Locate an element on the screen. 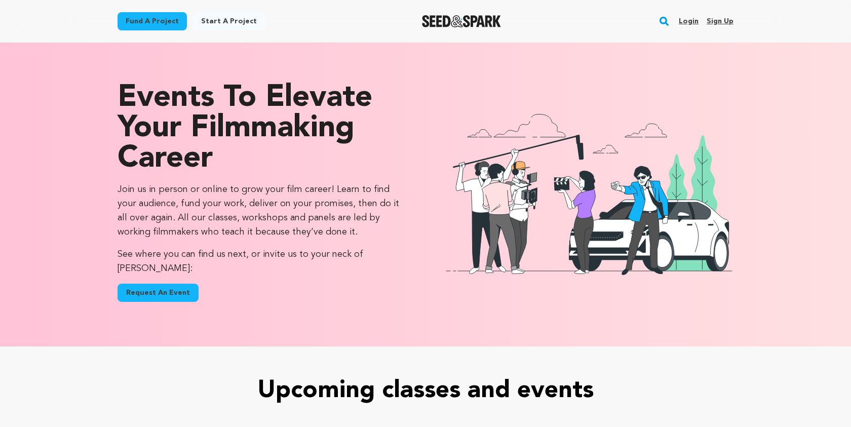 The width and height of the screenshot is (851, 427). a: Login is located at coordinates (688, 21).